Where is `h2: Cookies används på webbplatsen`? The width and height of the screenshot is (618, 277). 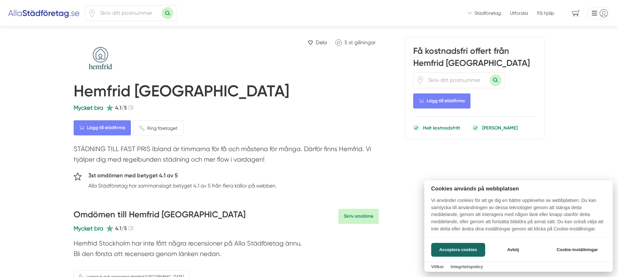
h2: Cookies används på webbplatsen is located at coordinates (519, 188).